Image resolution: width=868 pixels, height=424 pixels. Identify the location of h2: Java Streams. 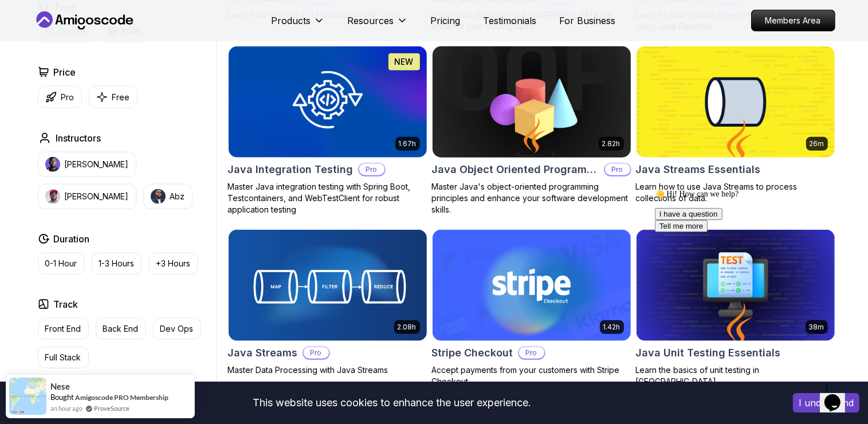
(263, 353).